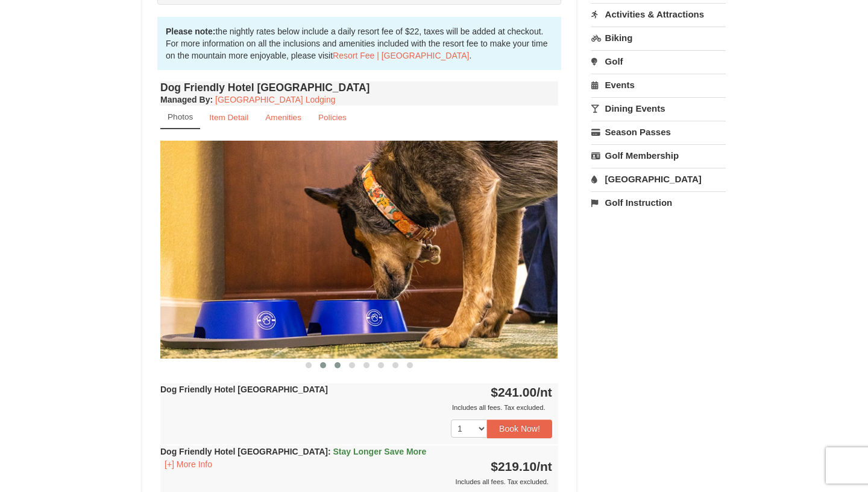 The image size is (868, 492). Describe the element at coordinates (185, 99) in the screenshot. I see `span: Managed By` at that location.